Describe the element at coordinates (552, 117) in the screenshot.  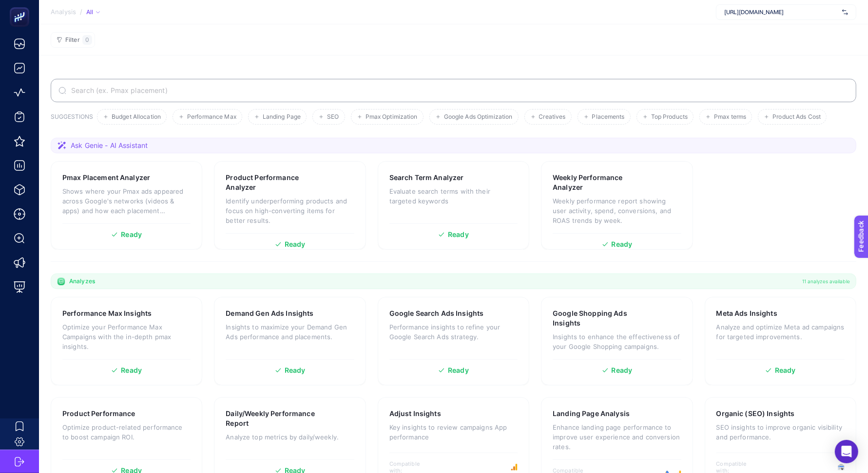
I see `span: Creatives` at that location.